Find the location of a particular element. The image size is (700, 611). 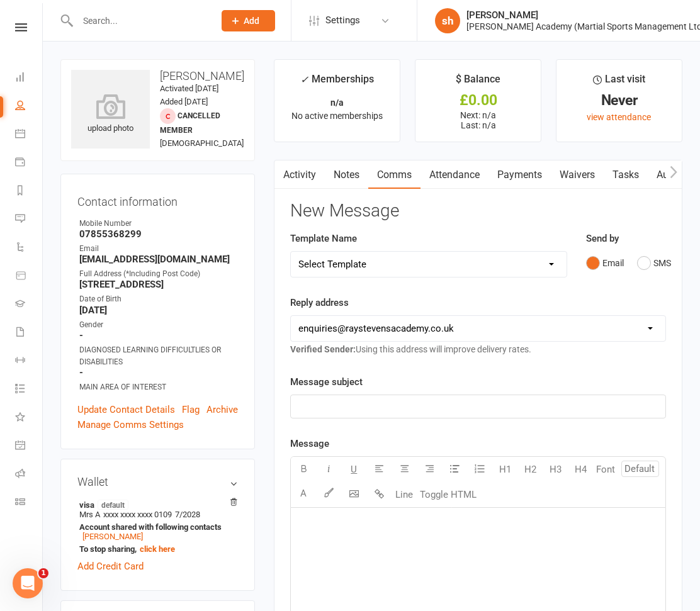

label: Template Name is located at coordinates (324, 239).